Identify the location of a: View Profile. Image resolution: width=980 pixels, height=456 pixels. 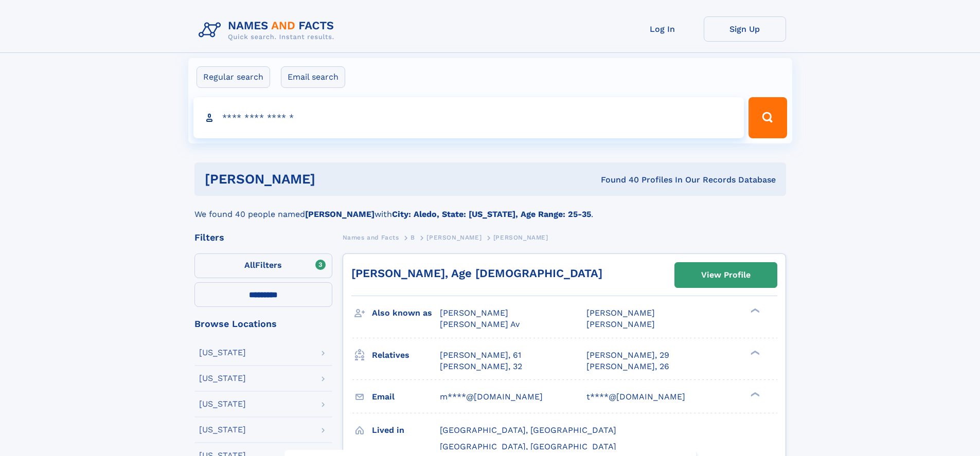
(726, 275).